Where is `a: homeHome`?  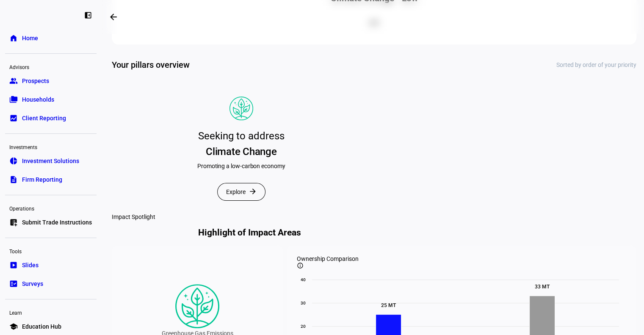
a: homeHome is located at coordinates (51, 38).